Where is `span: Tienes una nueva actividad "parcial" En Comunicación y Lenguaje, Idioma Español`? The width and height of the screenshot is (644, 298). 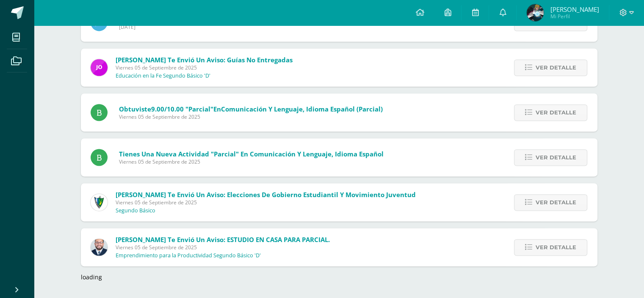
span: Tienes una nueva actividad "parcial" En Comunicación y Lenguaje, Idioma Español is located at coordinates (251, 154).